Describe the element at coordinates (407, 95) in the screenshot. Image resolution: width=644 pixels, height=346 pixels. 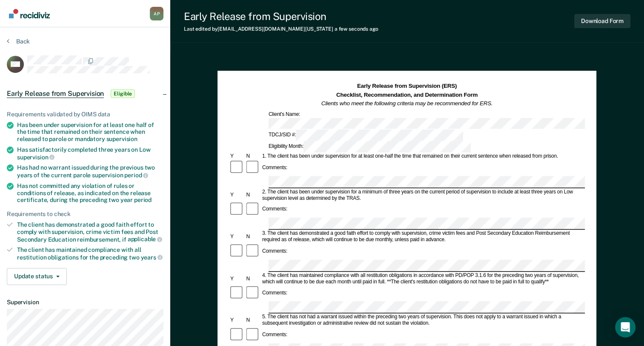
I see `strong: Checklist, Recommendation, and Determination Form` at that location.